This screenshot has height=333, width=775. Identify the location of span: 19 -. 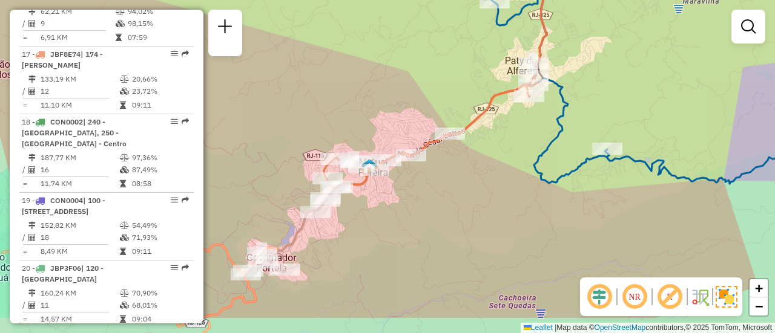
(64, 206).